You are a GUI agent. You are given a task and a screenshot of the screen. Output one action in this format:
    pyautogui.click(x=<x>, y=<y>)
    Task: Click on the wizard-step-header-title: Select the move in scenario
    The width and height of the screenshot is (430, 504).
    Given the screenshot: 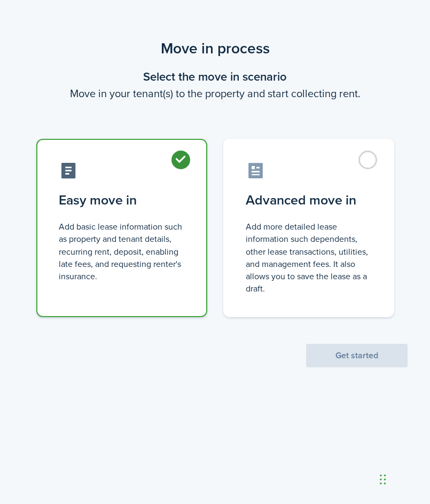 What is the action you would take?
    pyautogui.click(x=215, y=76)
    